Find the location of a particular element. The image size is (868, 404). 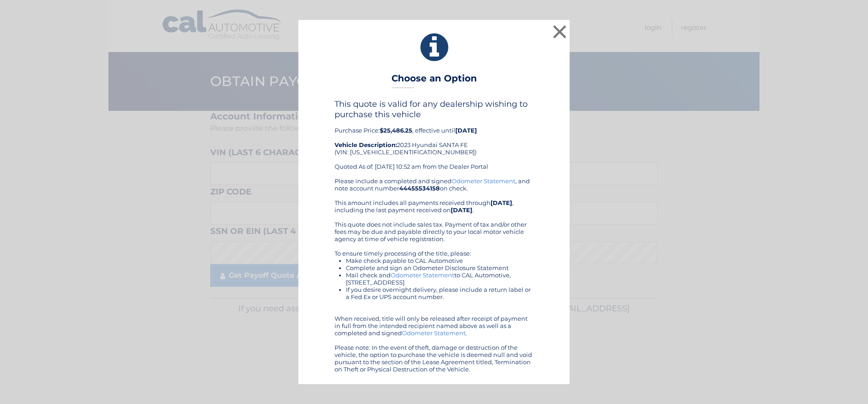

li: Complete and sign an Odometer Disclosure Statement is located at coordinates (439, 268).